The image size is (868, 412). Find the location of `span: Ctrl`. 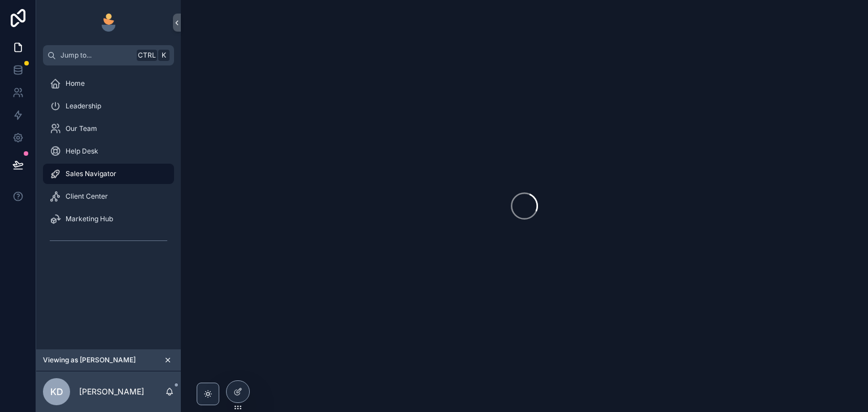

span: Ctrl is located at coordinates (147, 56).